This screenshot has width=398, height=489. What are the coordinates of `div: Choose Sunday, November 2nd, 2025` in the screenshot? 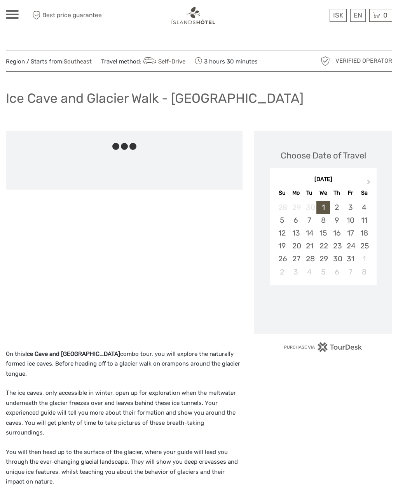 It's located at (282, 272).